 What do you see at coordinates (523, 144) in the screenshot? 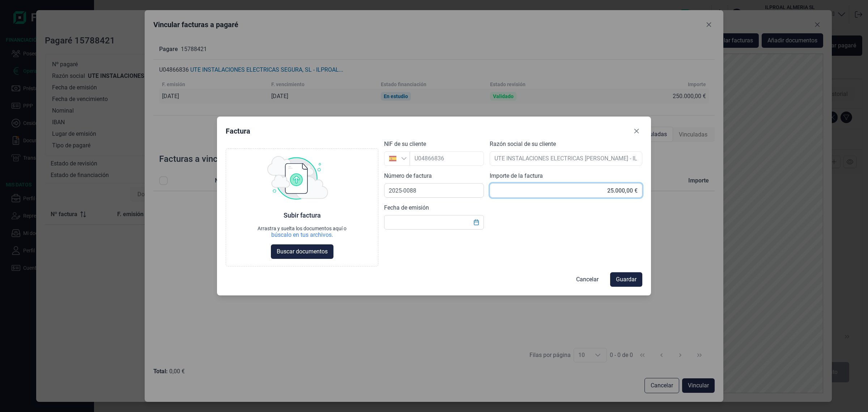
I see `label: Razón social de su cliente` at bounding box center [523, 144].